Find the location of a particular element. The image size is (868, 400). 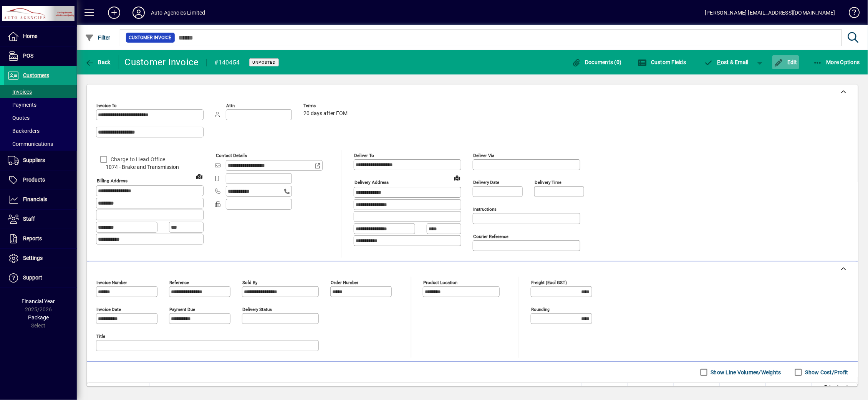

a: Reports is located at coordinates (40, 238).